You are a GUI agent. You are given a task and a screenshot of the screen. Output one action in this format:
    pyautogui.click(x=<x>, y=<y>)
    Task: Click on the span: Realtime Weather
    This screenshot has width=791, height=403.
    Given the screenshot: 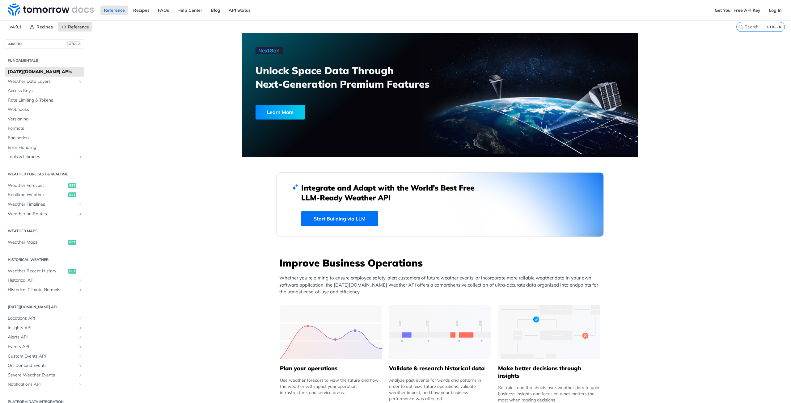 What is the action you would take?
    pyautogui.click(x=37, y=195)
    